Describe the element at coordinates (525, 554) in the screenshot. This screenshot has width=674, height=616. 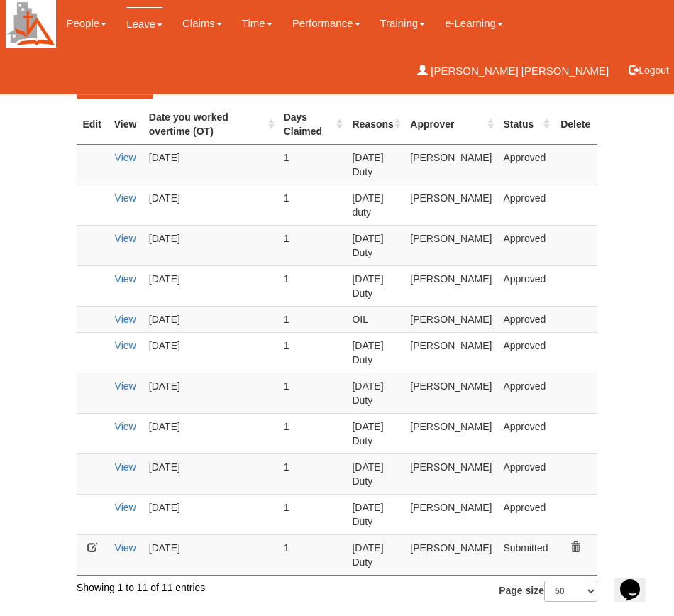
I see `td: Submitted` at that location.